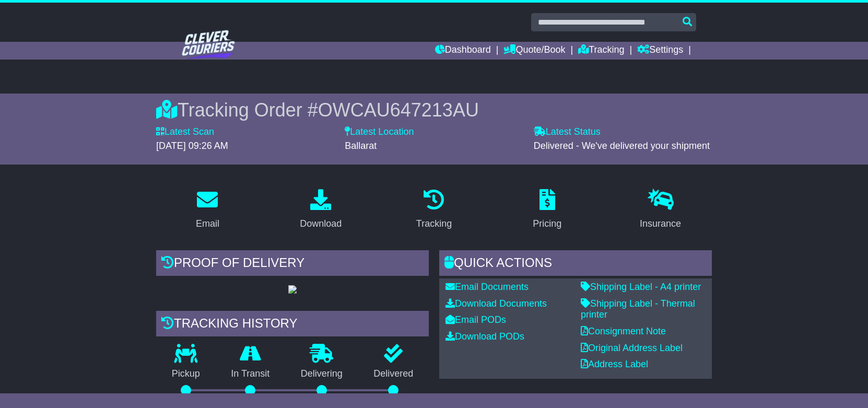  I want to click on a: Consignment Note, so click(623, 331).